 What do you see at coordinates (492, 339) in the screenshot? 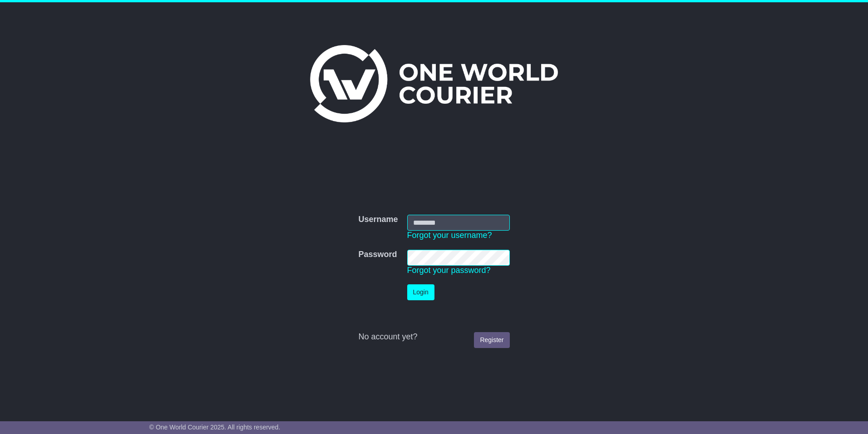
I see `a: Register` at bounding box center [492, 339].